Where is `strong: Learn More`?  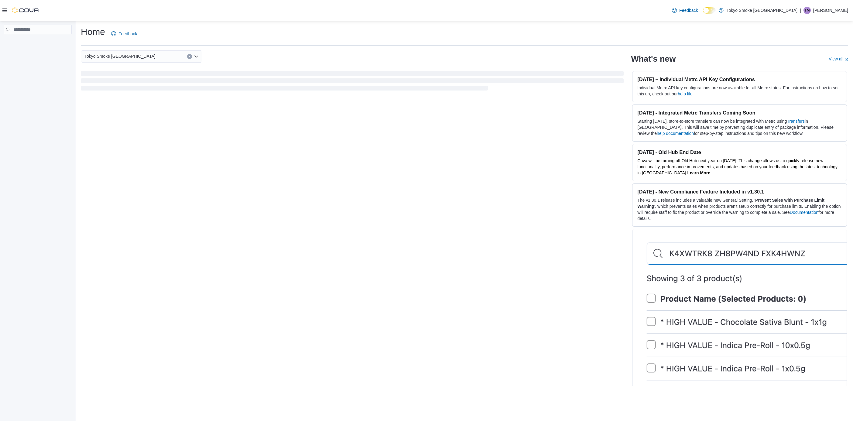
strong: Learn More is located at coordinates (699, 173).